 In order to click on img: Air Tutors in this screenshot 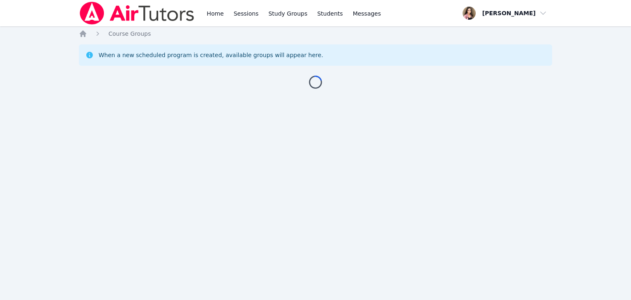, I will do `click(137, 13)`.